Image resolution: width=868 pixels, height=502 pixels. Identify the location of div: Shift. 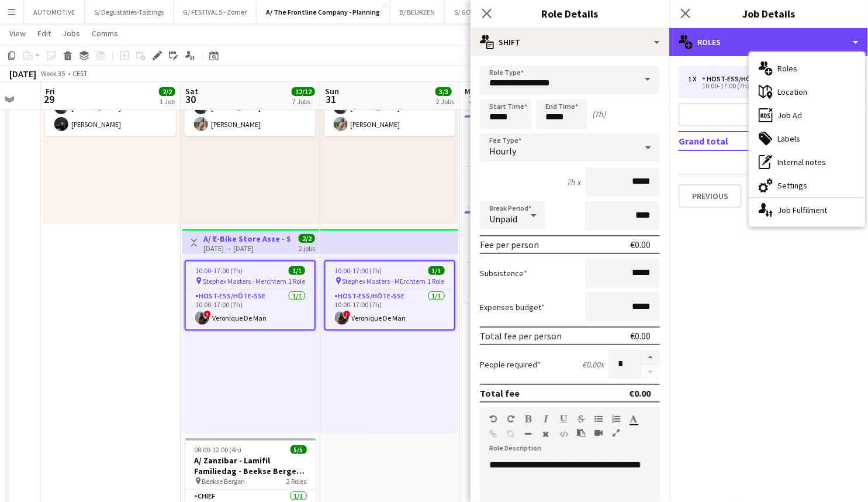
(570, 42).